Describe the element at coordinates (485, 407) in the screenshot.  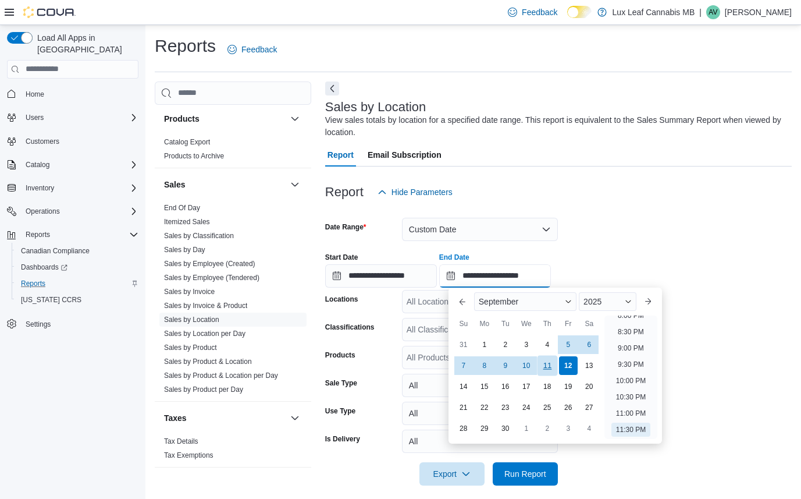
I see `div: day-22` at that location.